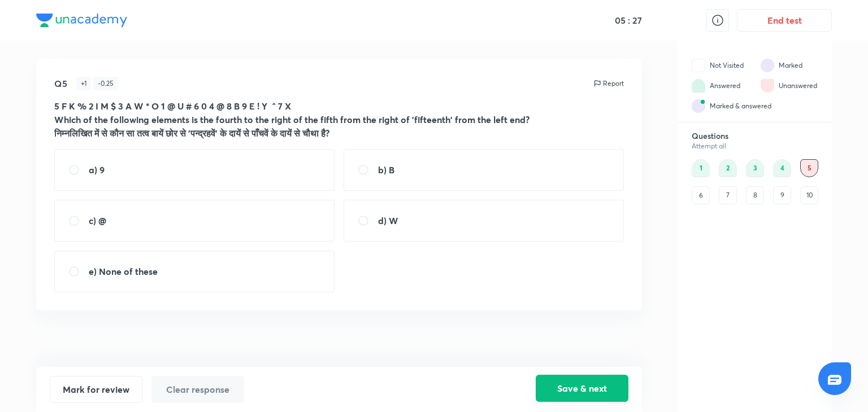  I want to click on div: + 1, so click(83, 83).